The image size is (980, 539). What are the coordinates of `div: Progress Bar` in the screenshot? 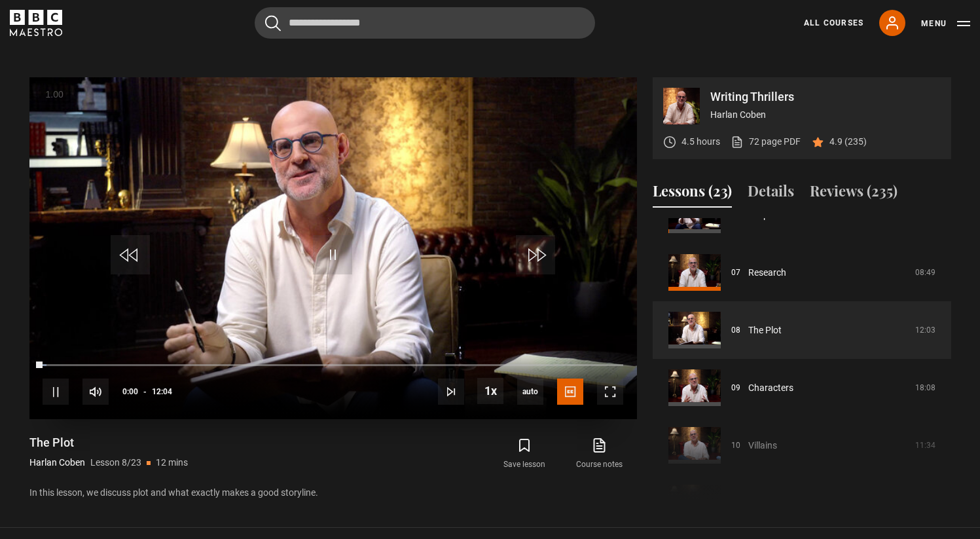 It's located at (332, 365).